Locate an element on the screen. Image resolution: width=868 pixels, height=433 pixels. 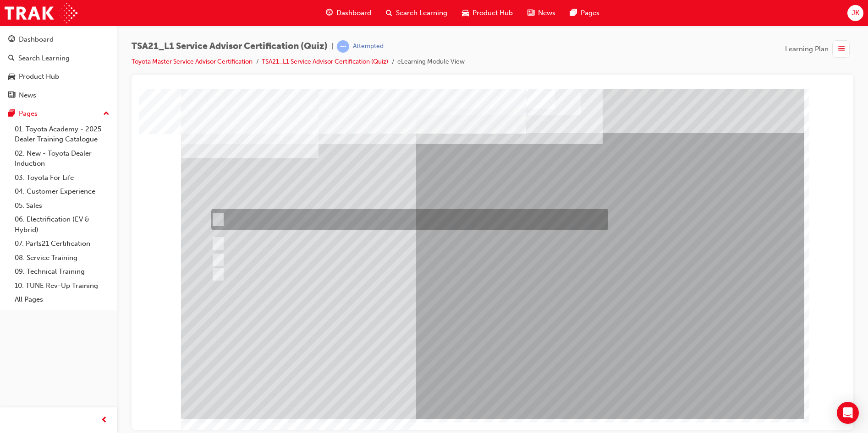
a: Search Learning is located at coordinates (58, 58).